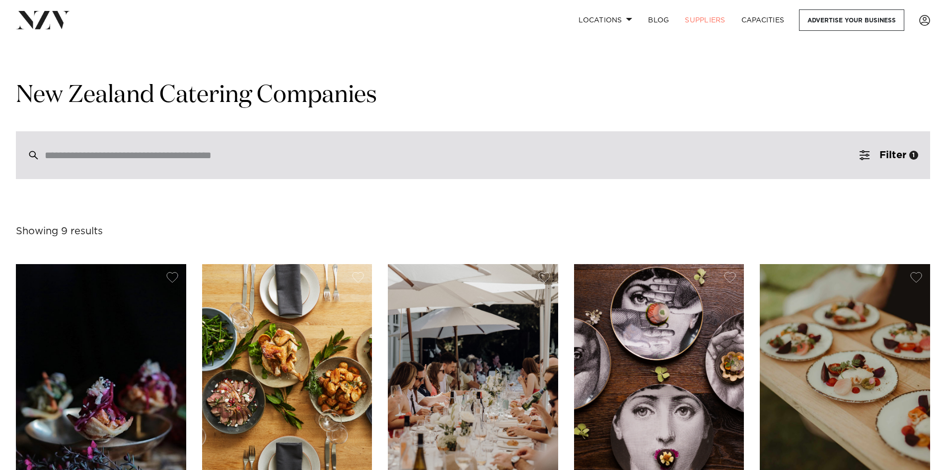 The image size is (946, 470). I want to click on div: 1, so click(914, 155).